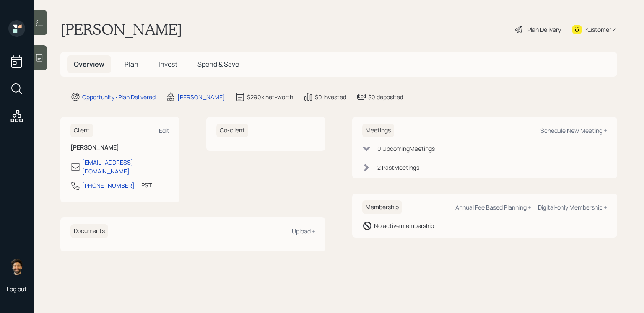 The width and height of the screenshot is (644, 313). What do you see at coordinates (218, 64) in the screenshot?
I see `span: Spend & Save` at bounding box center [218, 64].